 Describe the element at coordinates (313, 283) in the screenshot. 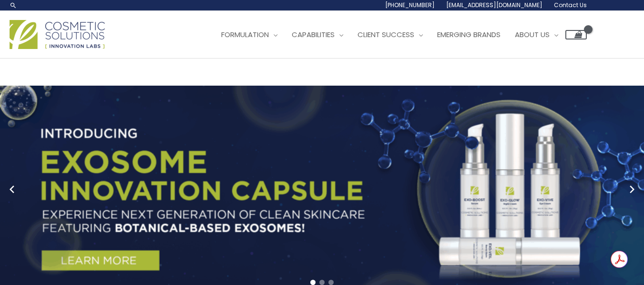

I see `span: Go to slide 1` at that location.